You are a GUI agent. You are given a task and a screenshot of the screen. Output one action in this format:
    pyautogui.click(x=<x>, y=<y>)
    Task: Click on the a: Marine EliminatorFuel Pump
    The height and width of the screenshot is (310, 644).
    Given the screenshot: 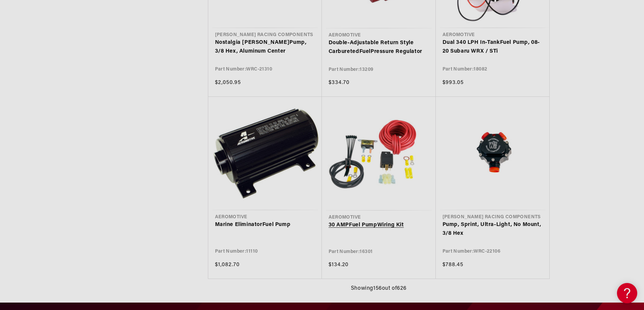 What is the action you would take?
    pyautogui.click(x=265, y=225)
    